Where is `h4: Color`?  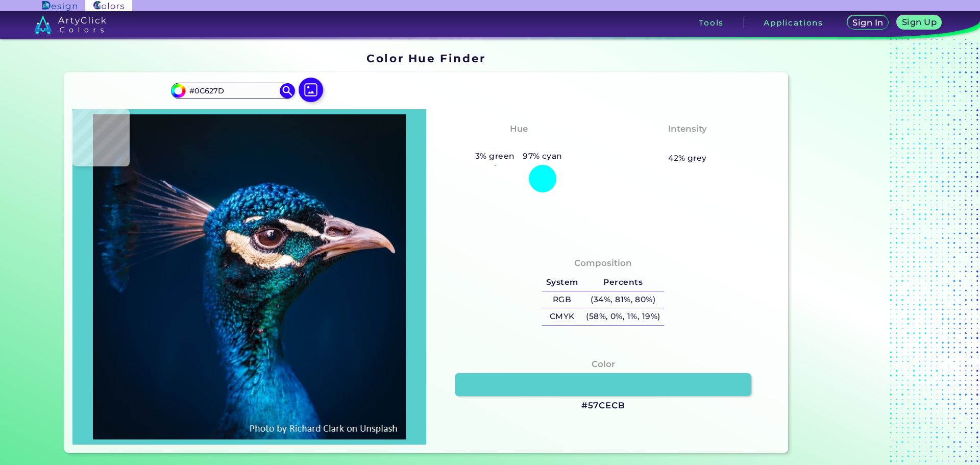
h4: Color is located at coordinates (603, 364).